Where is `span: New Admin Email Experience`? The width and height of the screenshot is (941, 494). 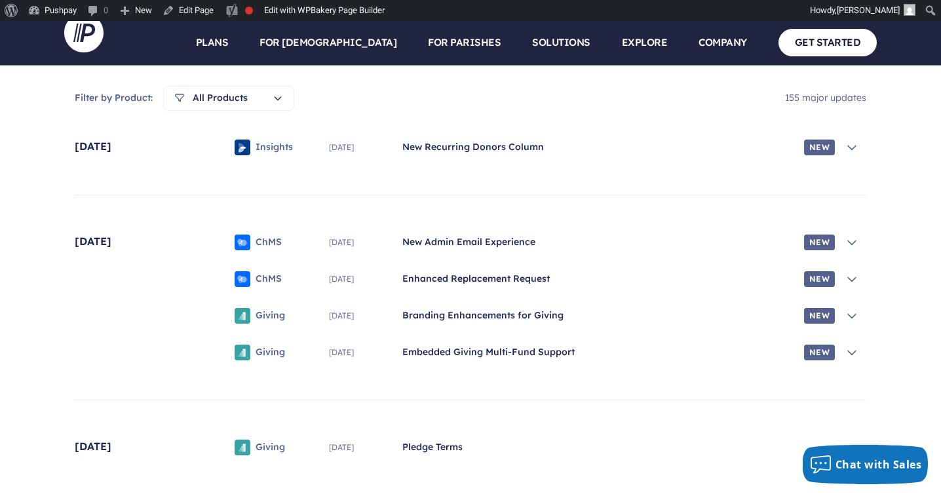 span: New Admin Email Experience is located at coordinates (600, 242).